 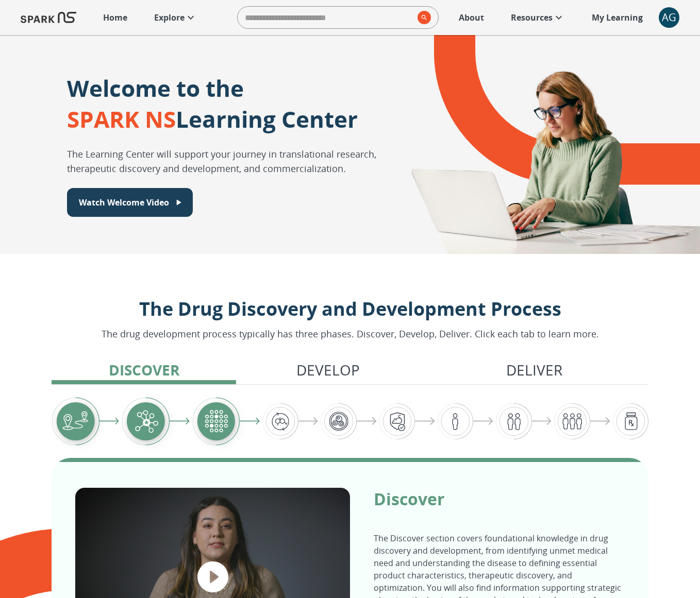 What do you see at coordinates (169, 17) in the screenshot?
I see `p: Explore` at bounding box center [169, 17].